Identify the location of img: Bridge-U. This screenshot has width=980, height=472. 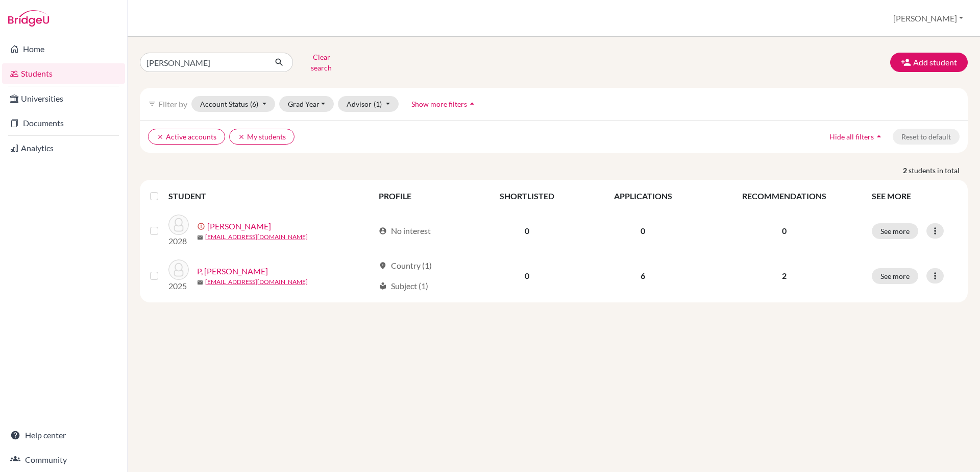
(28, 19).